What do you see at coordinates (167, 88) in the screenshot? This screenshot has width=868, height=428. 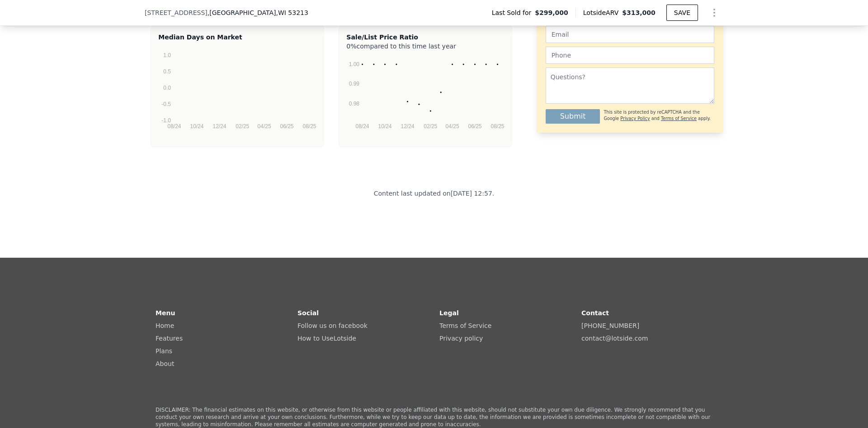 I see `text: 0.0` at bounding box center [167, 88].